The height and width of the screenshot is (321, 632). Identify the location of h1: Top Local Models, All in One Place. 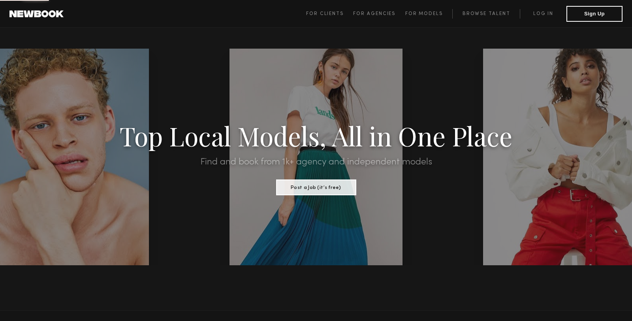
(316, 135).